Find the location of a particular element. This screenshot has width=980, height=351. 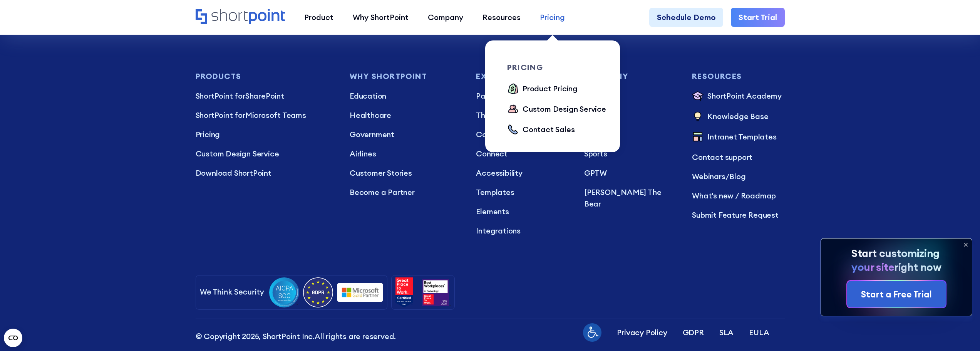

a: Webinars is located at coordinates (708, 176).